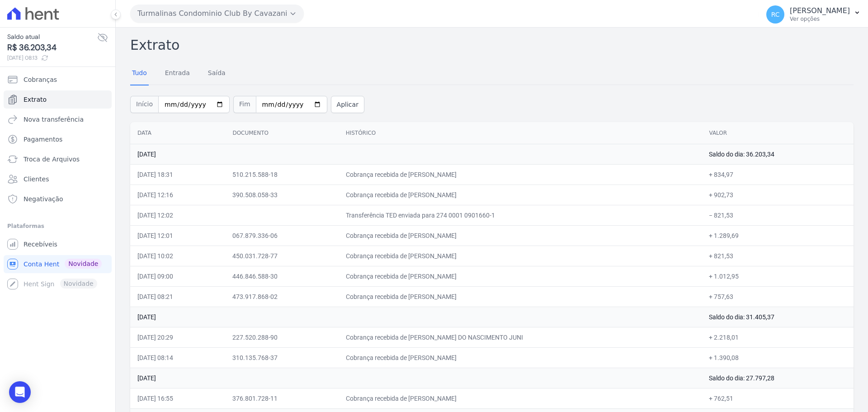 The width and height of the screenshot is (868, 412). I want to click on a: Negativação, so click(58, 199).